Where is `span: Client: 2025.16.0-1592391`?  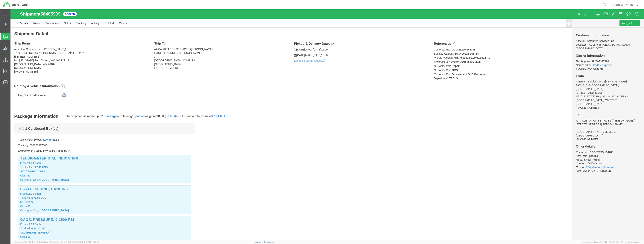 span: Client: 2025.16.0-1592391 is located at coordinates (81, 242).